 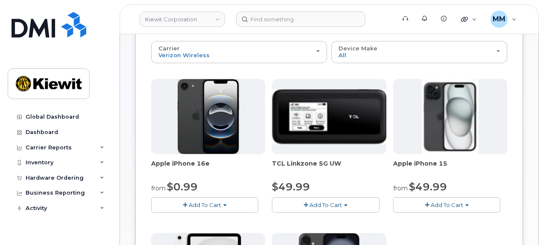 What do you see at coordinates (450, 168) in the screenshot?
I see `span: Apple iPhone 15` at bounding box center [450, 168].